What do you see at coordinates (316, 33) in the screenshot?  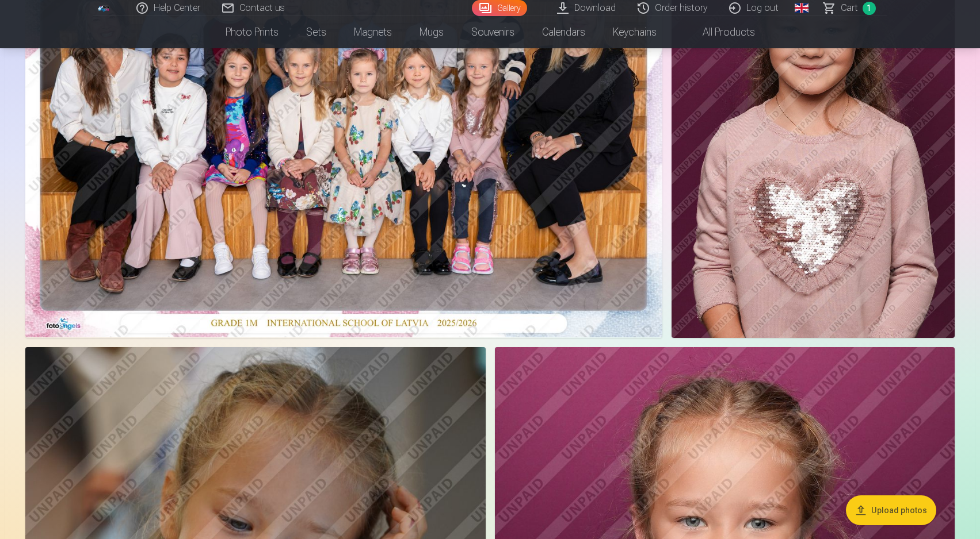 I see `a: Sets` at bounding box center [316, 33].